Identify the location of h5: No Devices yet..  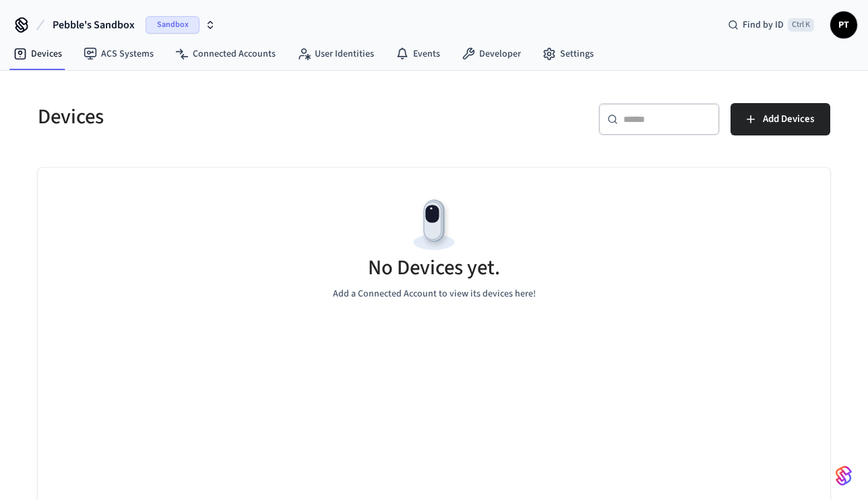
(434, 268).